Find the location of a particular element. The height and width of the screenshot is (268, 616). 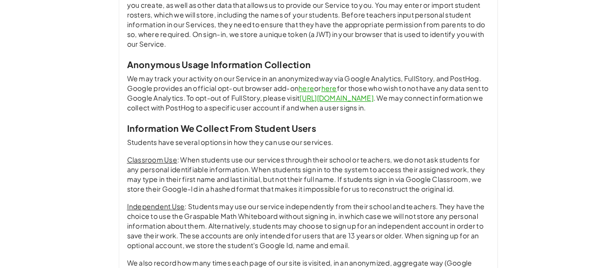

p: : When students use our services through their school or teachers, we do not ask students for any... is located at coordinates (308, 175).